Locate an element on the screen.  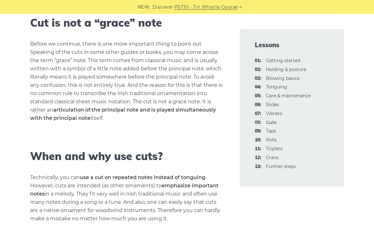
strong: use a cut on repeated notes instead of tonguing is located at coordinates (143, 178).